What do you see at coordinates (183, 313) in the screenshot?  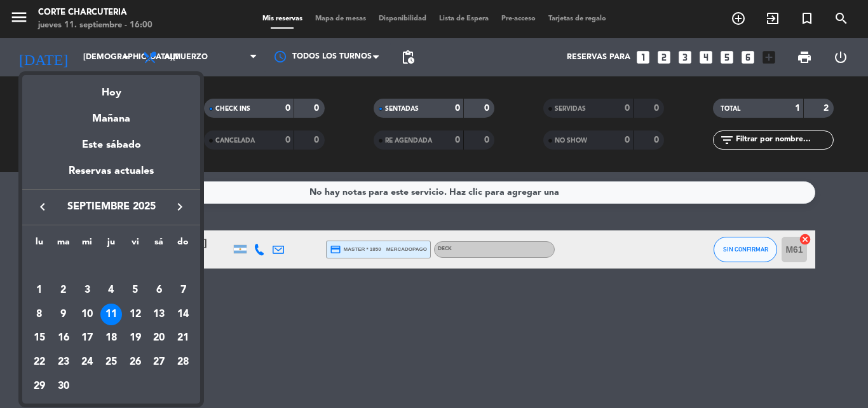 I see `td: 14 de septiembre de 2025` at bounding box center [183, 313].